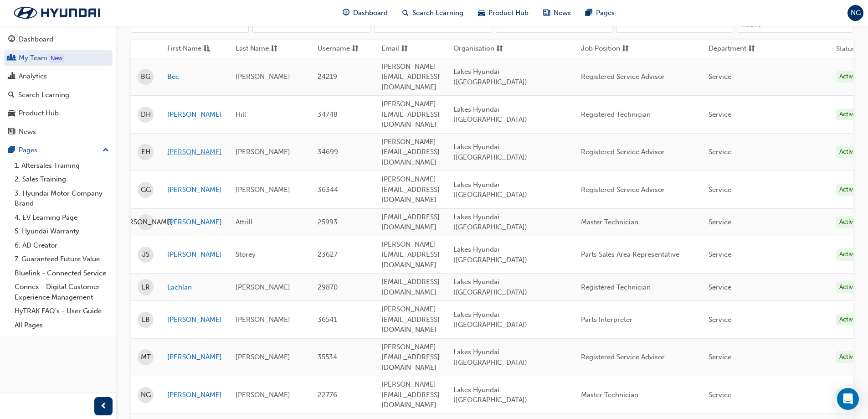 The width and height of the screenshot is (868, 419). What do you see at coordinates (327, 77) in the screenshot?
I see `span: 24219` at bounding box center [327, 77].